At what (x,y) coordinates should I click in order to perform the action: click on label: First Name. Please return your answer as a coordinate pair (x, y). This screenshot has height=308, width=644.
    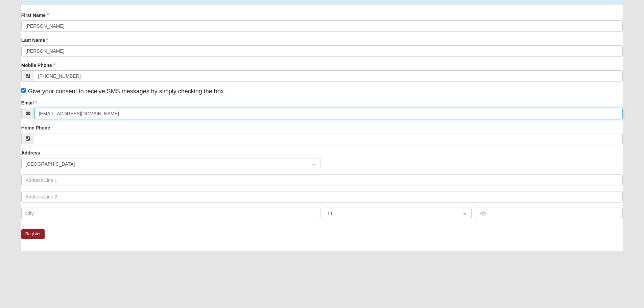
    Looking at the image, I should click on (35, 15).